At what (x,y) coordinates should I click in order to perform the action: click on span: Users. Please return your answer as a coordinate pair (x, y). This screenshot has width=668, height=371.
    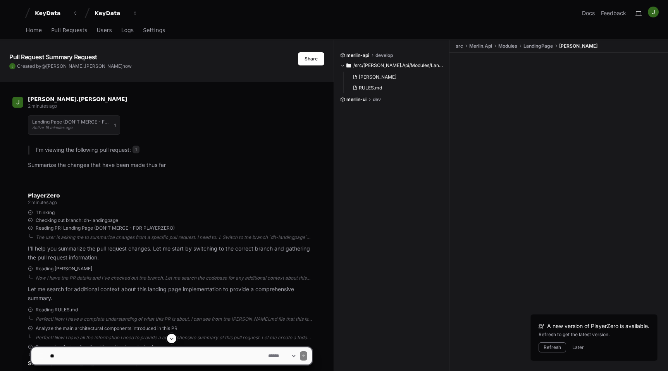
    Looking at the image, I should click on (104, 30).